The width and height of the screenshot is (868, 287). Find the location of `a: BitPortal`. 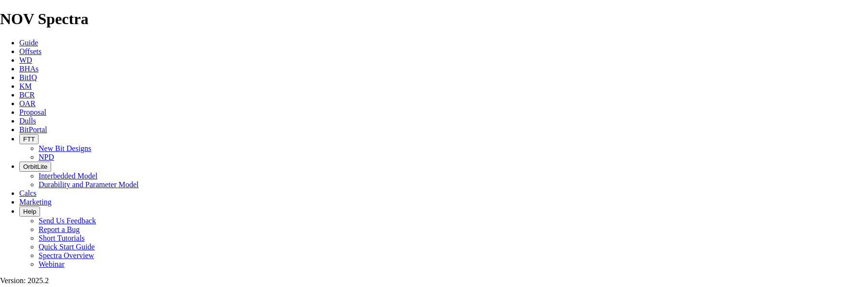

a: BitPortal is located at coordinates (33, 129).